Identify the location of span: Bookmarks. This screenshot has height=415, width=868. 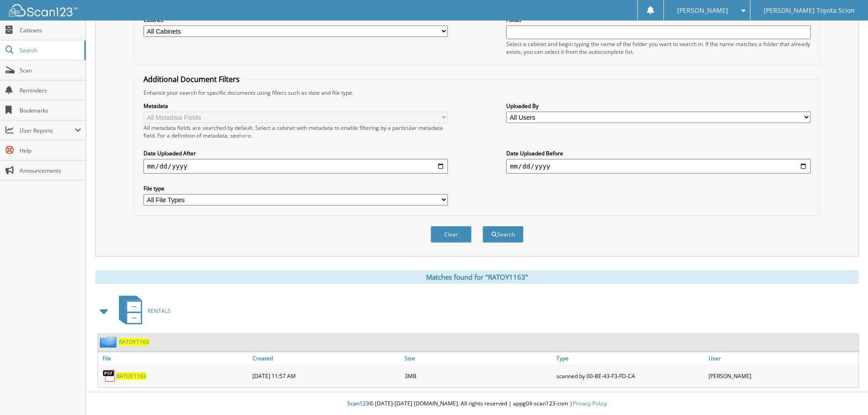
(50, 110).